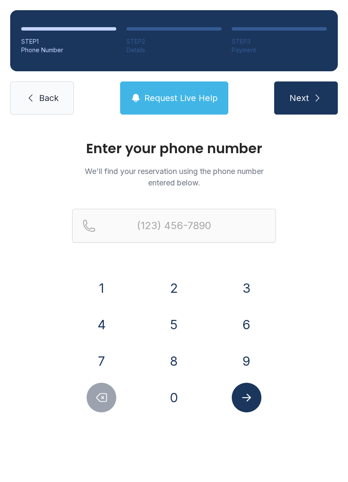 Image resolution: width=348 pixels, height=482 pixels. I want to click on button: 2, so click(174, 288).